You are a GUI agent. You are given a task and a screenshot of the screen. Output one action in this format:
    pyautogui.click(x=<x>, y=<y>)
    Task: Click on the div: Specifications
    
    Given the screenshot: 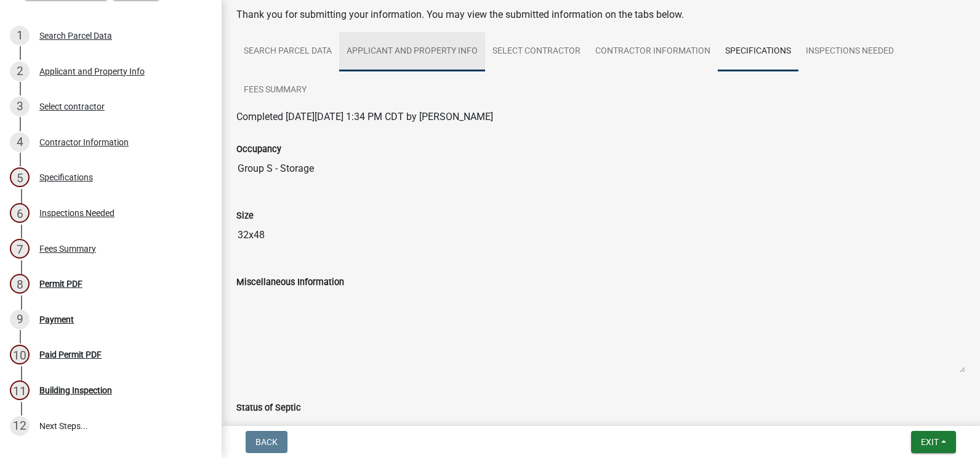 What is the action you would take?
    pyautogui.click(x=66, y=177)
    